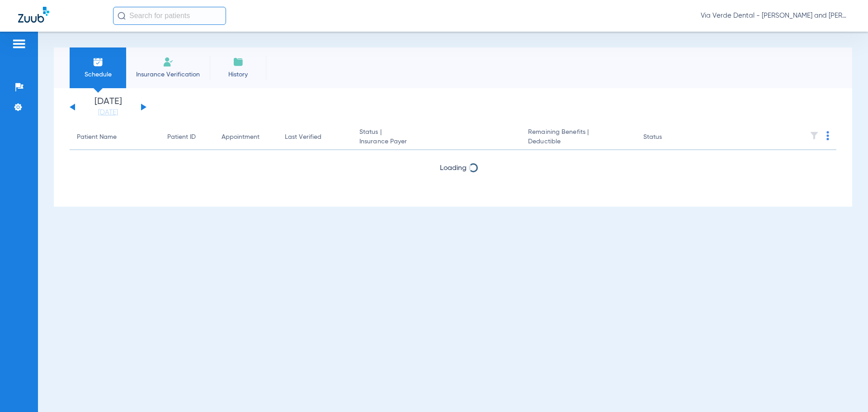 This screenshot has width=868, height=412. What do you see at coordinates (238, 62) in the screenshot?
I see `img: History` at bounding box center [238, 62].